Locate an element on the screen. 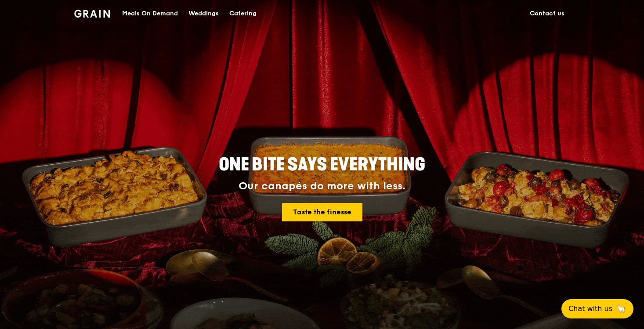  img: Grain is located at coordinates (92, 13).